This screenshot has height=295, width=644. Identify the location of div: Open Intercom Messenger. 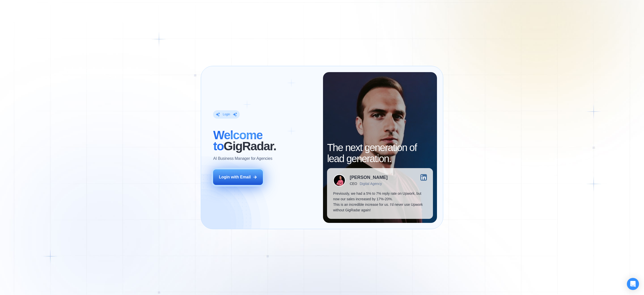
(633, 284).